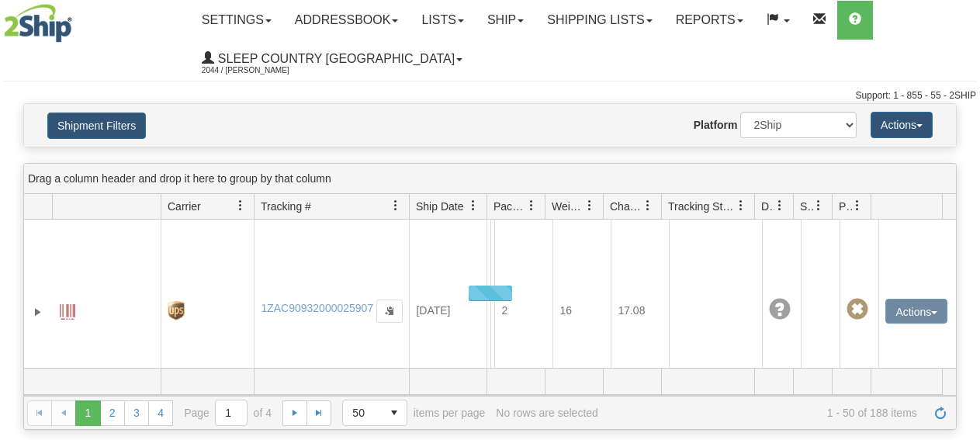 This screenshot has width=980, height=440. What do you see at coordinates (763, 413) in the screenshot?
I see `span: 1 - 50 of 188 items` at bounding box center [763, 413].